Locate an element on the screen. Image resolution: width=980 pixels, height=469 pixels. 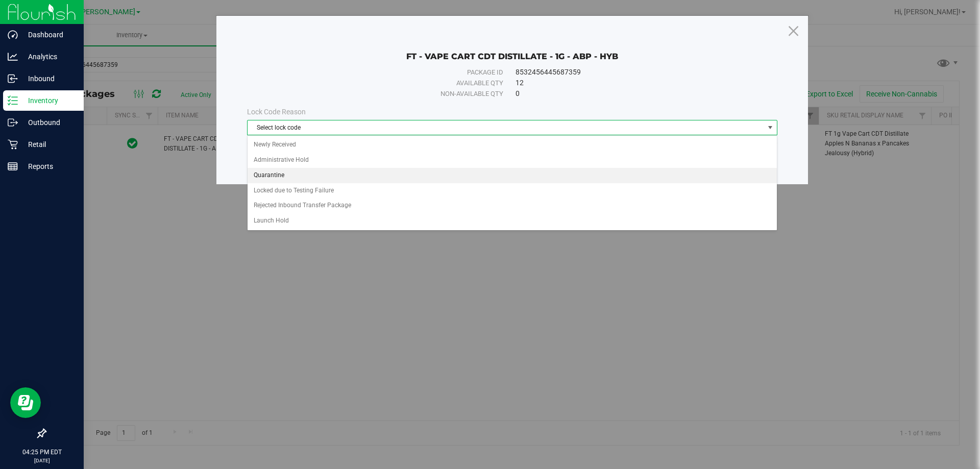
p: Inventory is located at coordinates (48, 101).